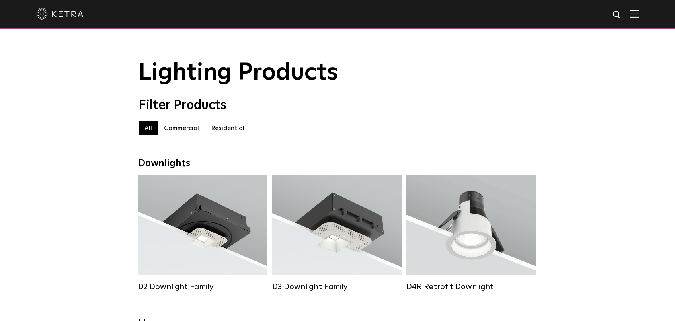  I want to click on img: ketra-logo-2019-white, so click(60, 14).